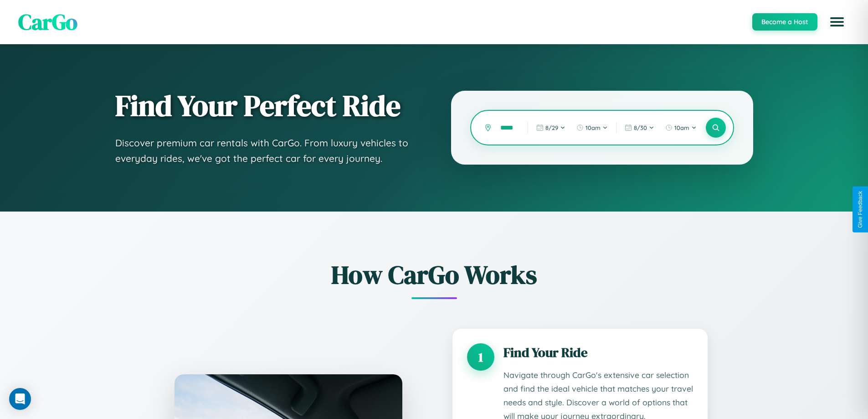 The width and height of the screenshot is (868, 419). I want to click on div: Open Intercom Messenger, so click(20, 399).